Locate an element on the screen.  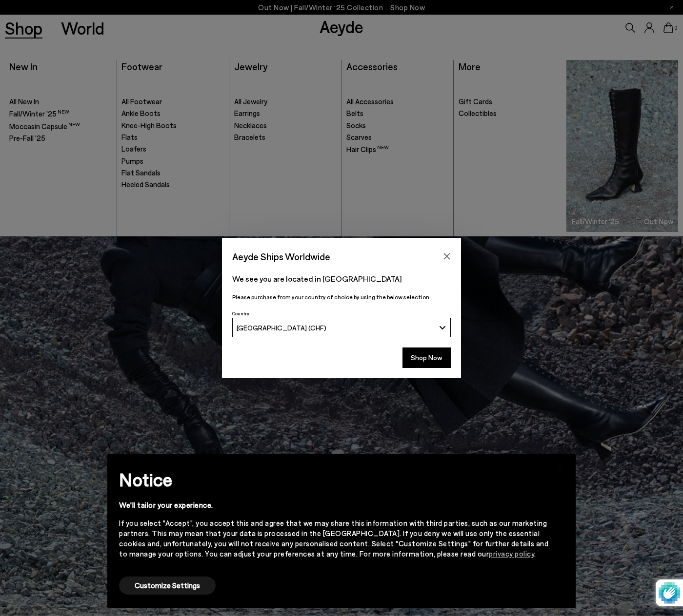
div: We'll tailor your experience. is located at coordinates (334, 505).